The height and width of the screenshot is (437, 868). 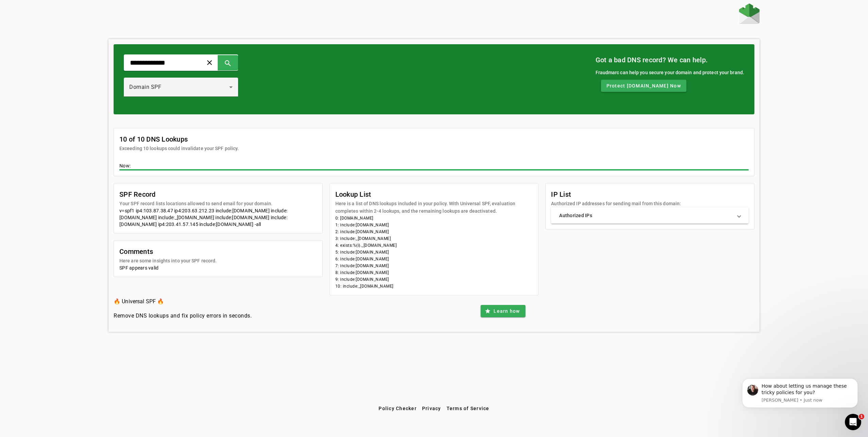 What do you see at coordinates (145, 87) in the screenshot?
I see `span: Domain SPF` at bounding box center [145, 87].